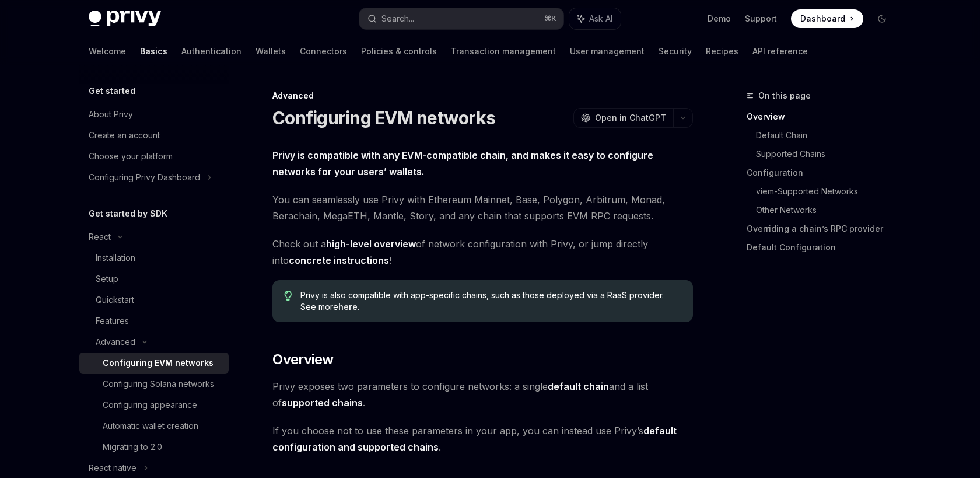  What do you see at coordinates (154, 384) in the screenshot?
I see `a: Configuring Solana networks` at bounding box center [154, 384].